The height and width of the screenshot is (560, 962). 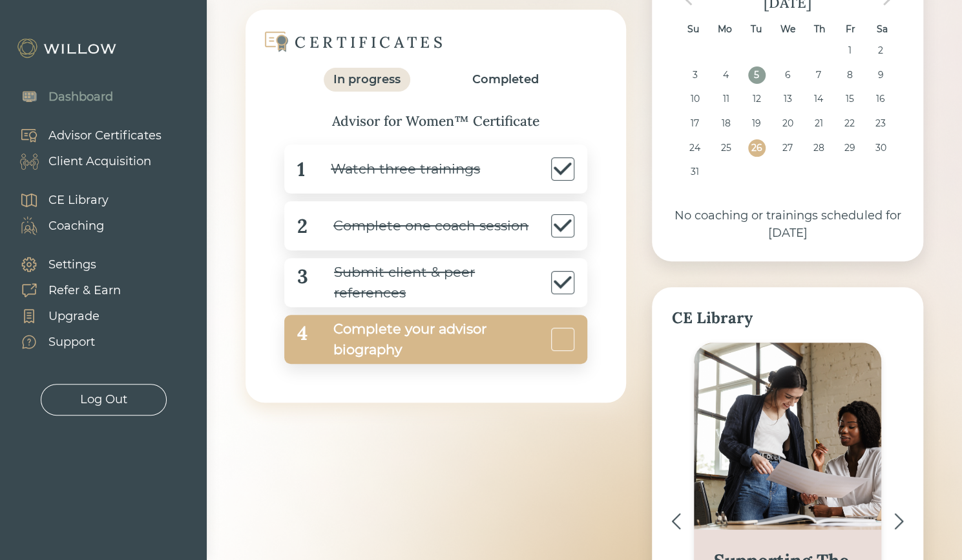 I want to click on div: 2, so click(x=302, y=226).